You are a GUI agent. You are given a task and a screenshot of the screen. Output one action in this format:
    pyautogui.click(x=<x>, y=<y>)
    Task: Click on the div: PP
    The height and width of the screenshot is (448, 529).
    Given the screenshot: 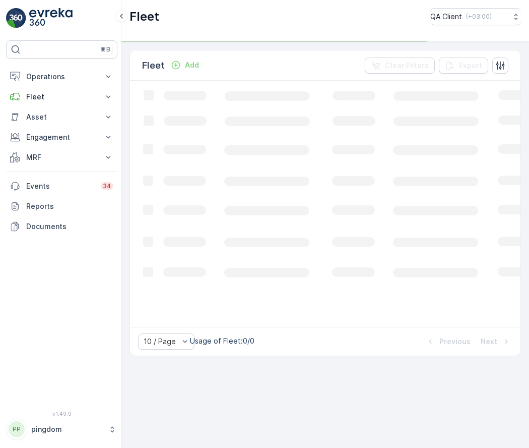 What is the action you would take?
    pyautogui.click(x=17, y=429)
    